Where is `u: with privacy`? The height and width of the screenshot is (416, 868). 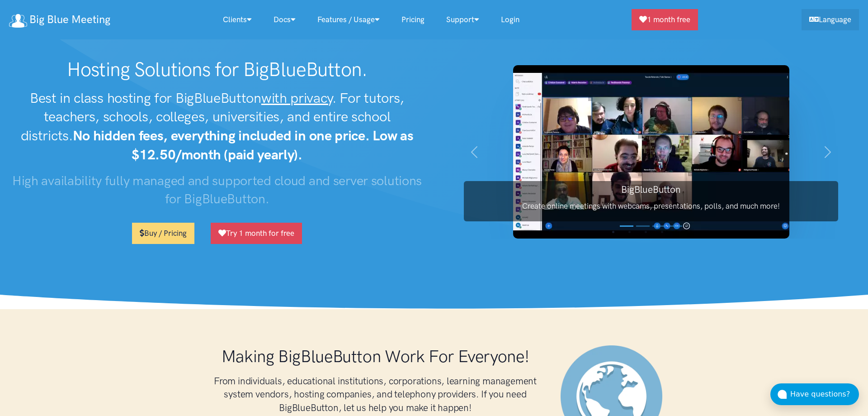 u: with privacy is located at coordinates (296, 98).